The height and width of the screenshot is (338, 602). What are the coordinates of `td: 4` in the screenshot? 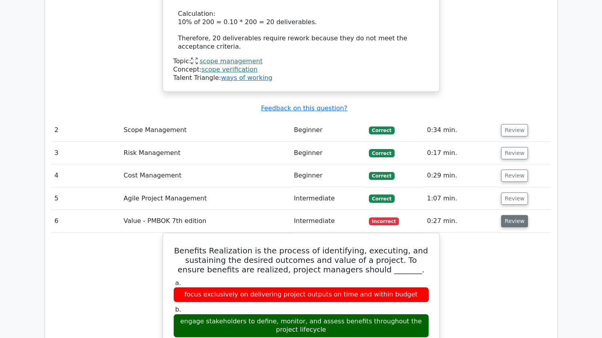 It's located at (86, 176).